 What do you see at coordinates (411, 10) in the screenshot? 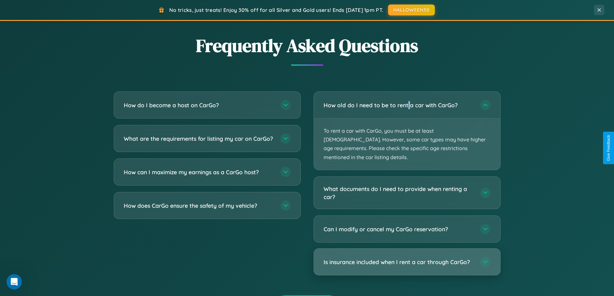
I see `button: HALLOWEEN30` at bounding box center [411, 10].